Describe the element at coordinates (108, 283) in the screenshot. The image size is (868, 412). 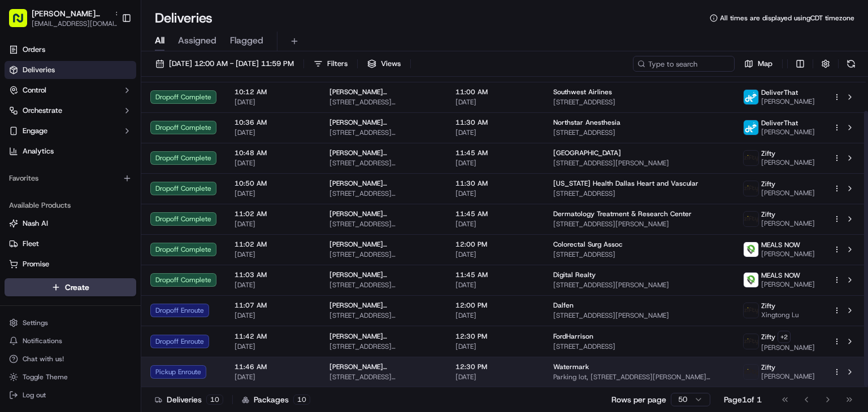
I see `a: Powered byPylon` at that location.